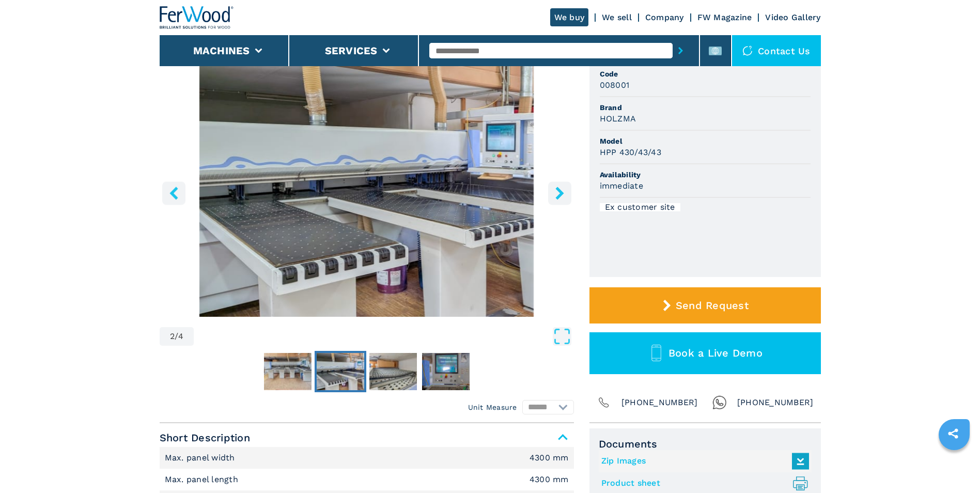 The height and width of the screenshot is (493, 980). I want to click on img: 33b6912cd4d46117fb3908f025ca2007, so click(446, 371).